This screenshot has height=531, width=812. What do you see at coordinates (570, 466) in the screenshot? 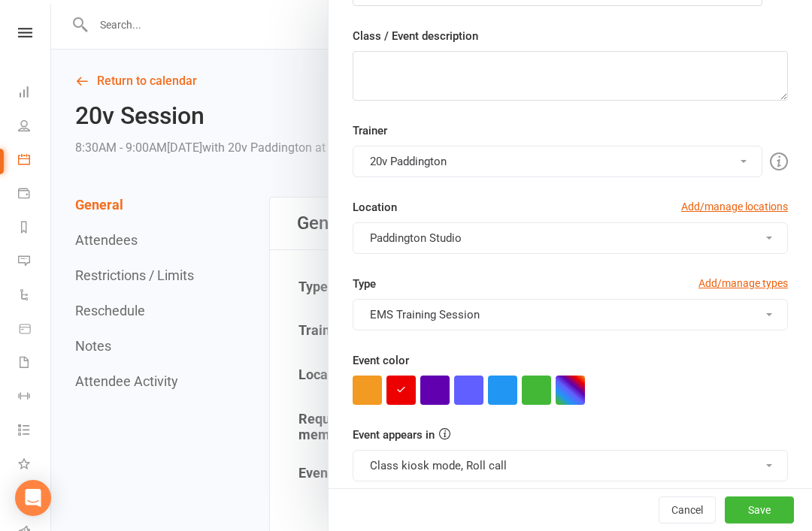
I see `button: Class kiosk mode, Roll call` at bounding box center [570, 466].